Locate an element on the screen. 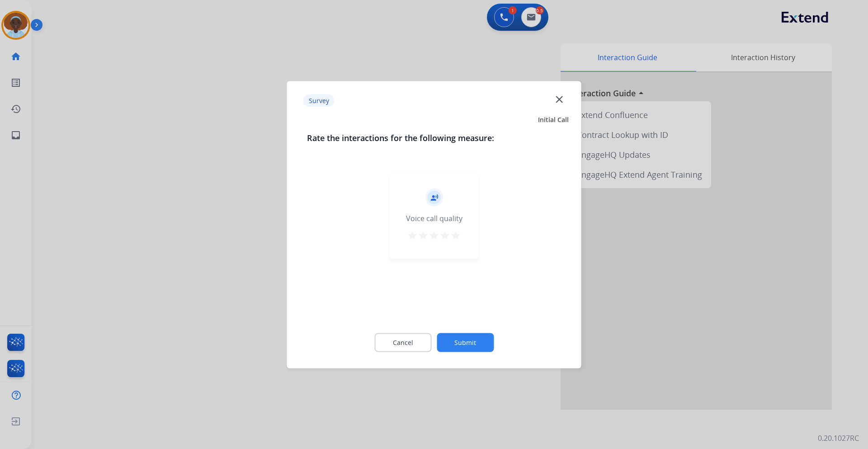 The width and height of the screenshot is (868, 449). h3: Rate the interactions for the following measure: is located at coordinates (434, 137).